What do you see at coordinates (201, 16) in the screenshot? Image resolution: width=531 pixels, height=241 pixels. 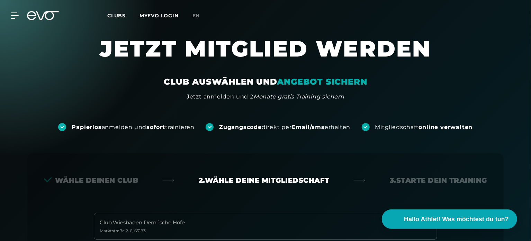 I see `a: en` at bounding box center [201, 16].